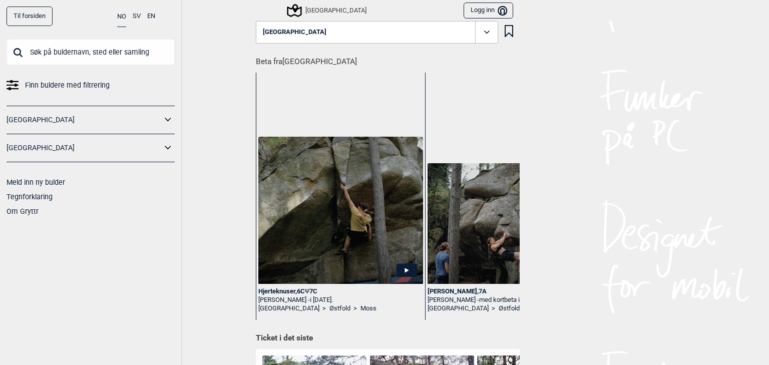 Image resolution: width=769 pixels, height=365 pixels. What do you see at coordinates (307, 291) in the screenshot?
I see `span: Ψ` at bounding box center [307, 291].